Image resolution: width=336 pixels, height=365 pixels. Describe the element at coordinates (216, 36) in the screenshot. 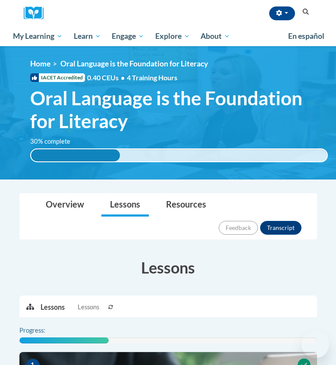

I see `span: About` at that location.